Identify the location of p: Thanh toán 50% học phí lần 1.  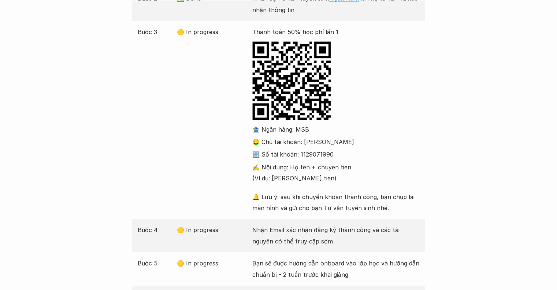
(336, 32).